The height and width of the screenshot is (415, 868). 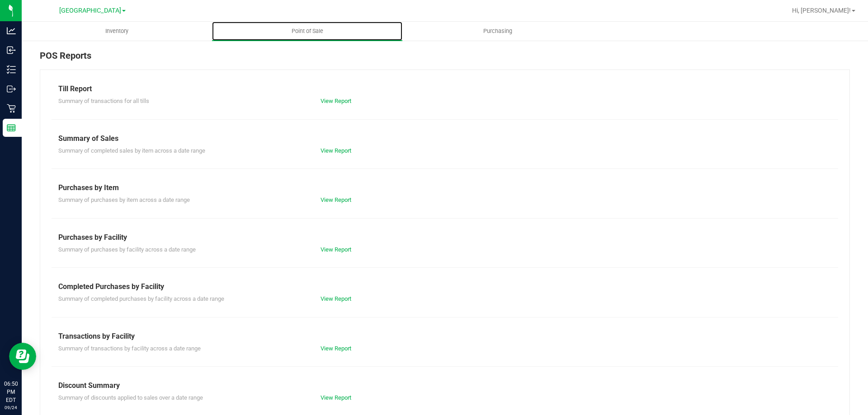 What do you see at coordinates (445, 238) in the screenshot?
I see `div: Purchases by Facility` at bounding box center [445, 238].